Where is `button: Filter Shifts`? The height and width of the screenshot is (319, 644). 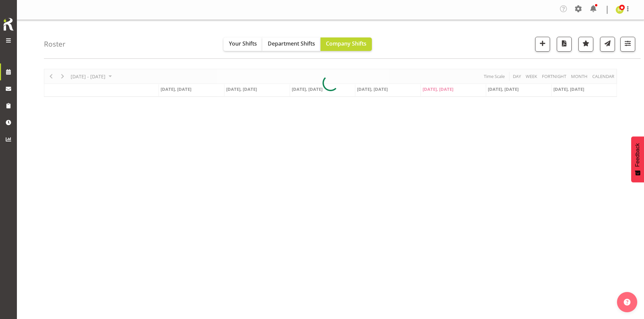 button: Filter Shifts is located at coordinates (627, 44).